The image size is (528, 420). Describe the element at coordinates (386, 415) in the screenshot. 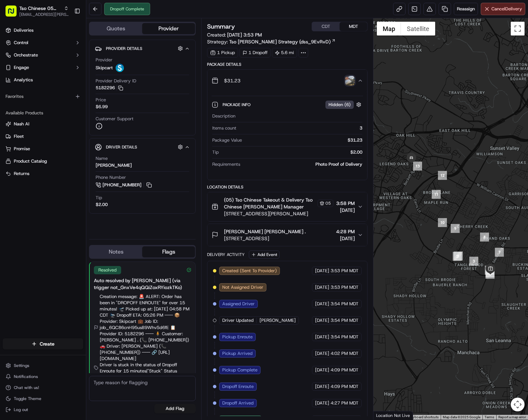

I see `a: Open this area in Google Maps (opens a new window)` at that location.